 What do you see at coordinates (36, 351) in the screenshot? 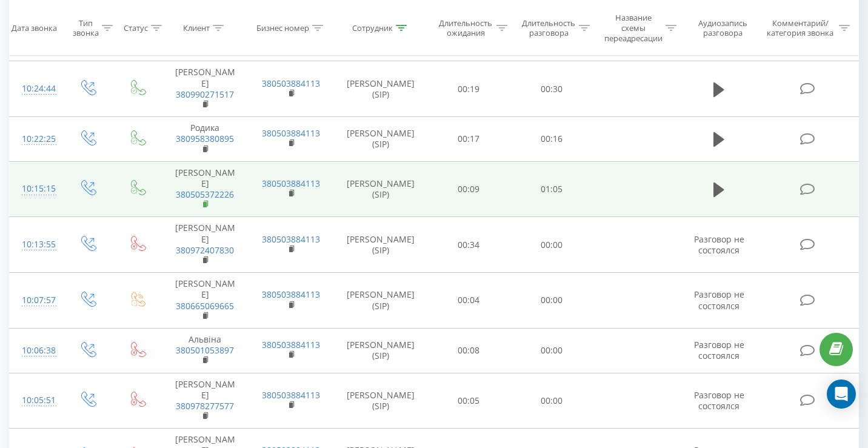
I see `div: 10:06:38` at bounding box center [36, 351].